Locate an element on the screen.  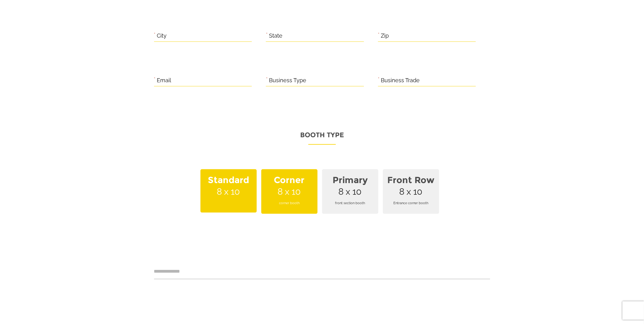
span: front section booth is located at coordinates (350, 203).